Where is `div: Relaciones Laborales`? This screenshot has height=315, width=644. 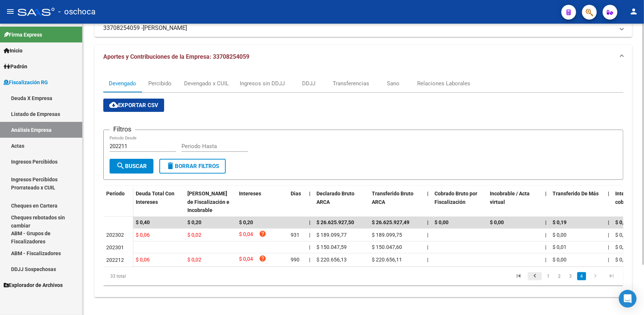
div: Relaciones Laborales is located at coordinates (444, 83).